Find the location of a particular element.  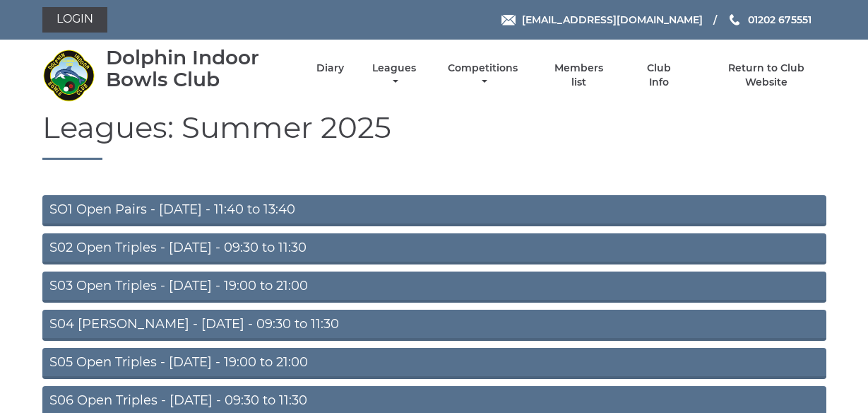

a: Diary is located at coordinates (330, 68).